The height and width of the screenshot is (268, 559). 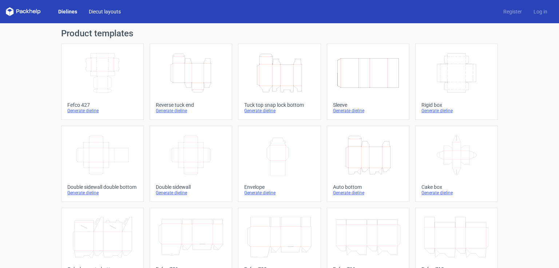 What do you see at coordinates (512, 12) in the screenshot?
I see `a: Register` at bounding box center [512, 12].